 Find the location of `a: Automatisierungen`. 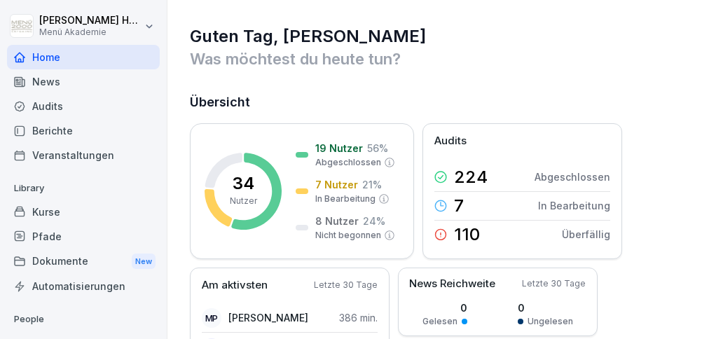

a: Automatisierungen is located at coordinates (83, 286).